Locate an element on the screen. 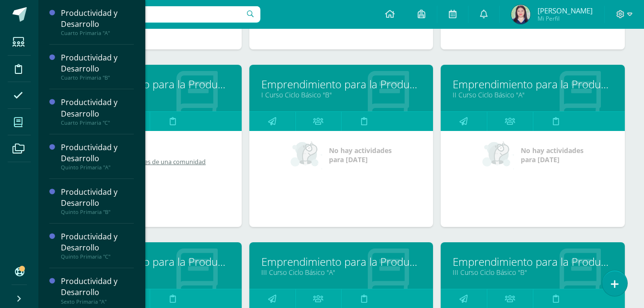 This screenshot has height=308, width=644. div: Cuarto Primaria "B" is located at coordinates (97, 78).